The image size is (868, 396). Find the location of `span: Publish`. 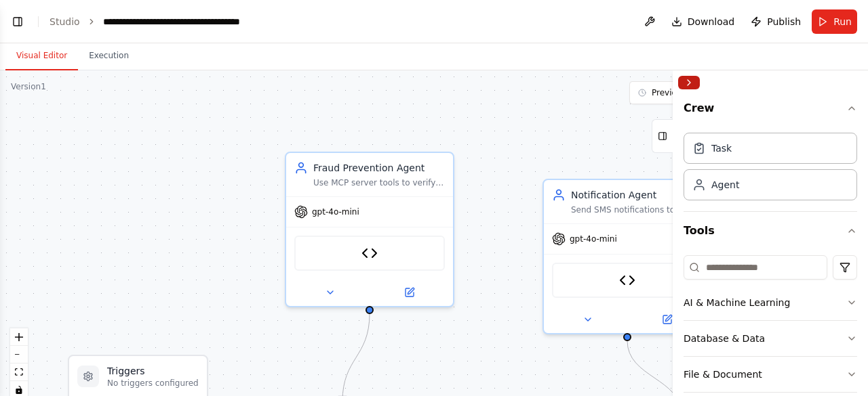

span: Publish is located at coordinates (784, 22).